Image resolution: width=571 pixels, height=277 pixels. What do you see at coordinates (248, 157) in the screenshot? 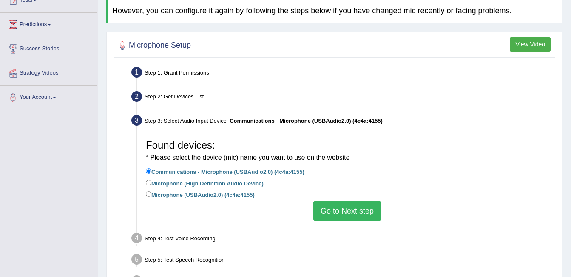
I see `small: * Please select the device (mic) name you want to use on the website` at bounding box center [248, 157].